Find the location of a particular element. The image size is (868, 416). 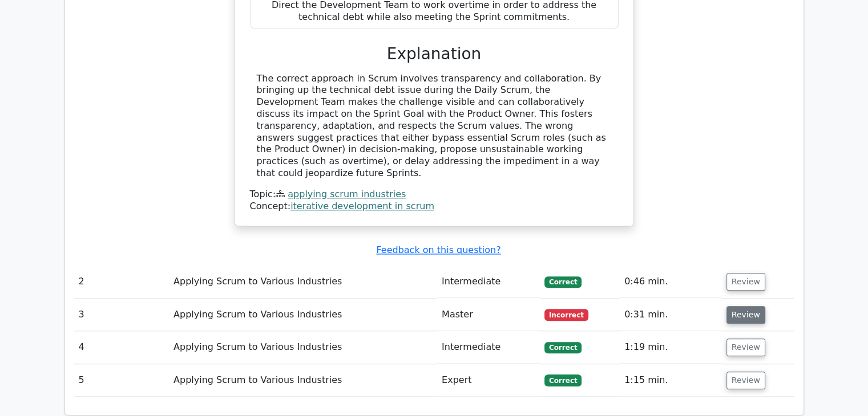

td: Expert is located at coordinates (488, 380).